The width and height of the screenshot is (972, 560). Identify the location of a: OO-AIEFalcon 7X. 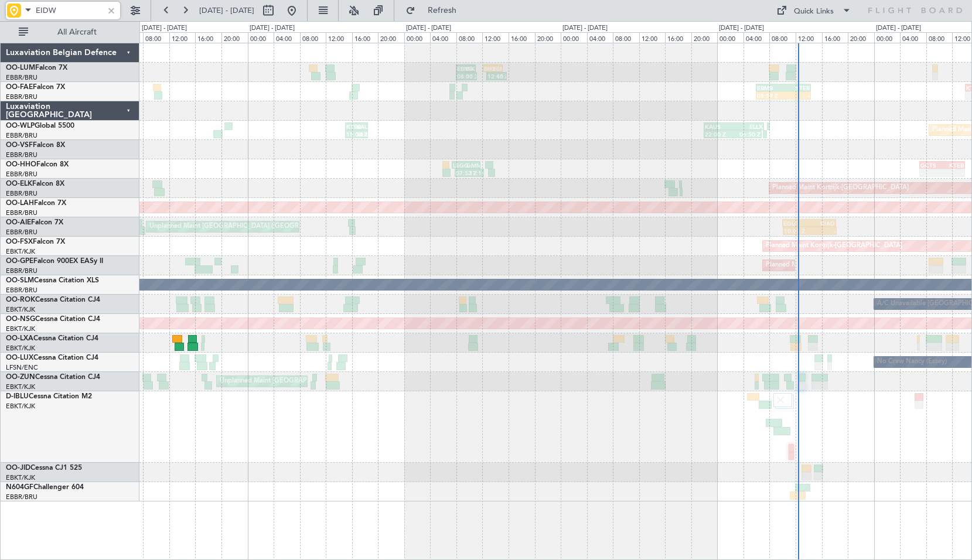
(35, 222).